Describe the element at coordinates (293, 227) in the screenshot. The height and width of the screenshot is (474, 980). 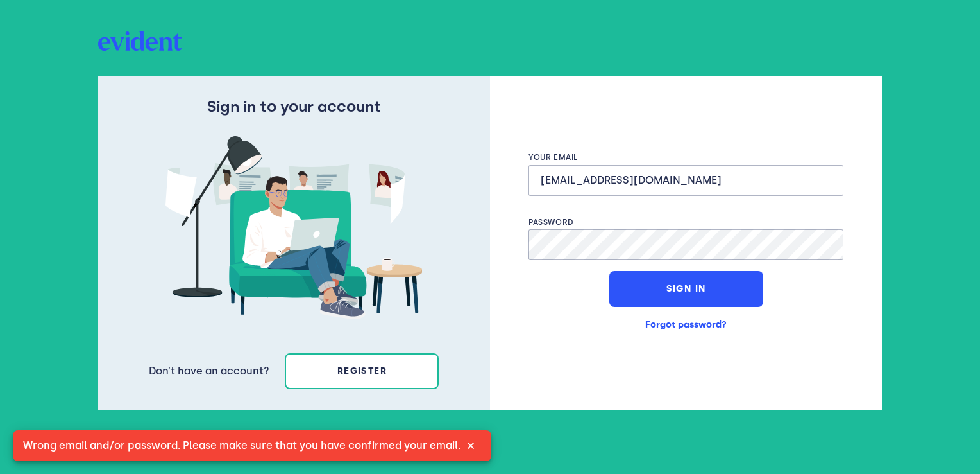
I see `img: man` at that location.